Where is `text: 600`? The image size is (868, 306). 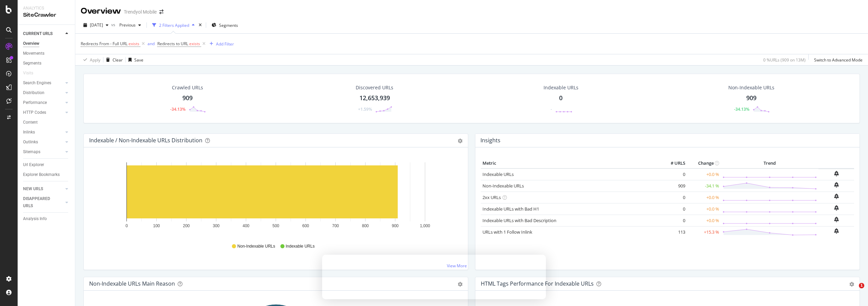
text: 600 is located at coordinates (306, 226).